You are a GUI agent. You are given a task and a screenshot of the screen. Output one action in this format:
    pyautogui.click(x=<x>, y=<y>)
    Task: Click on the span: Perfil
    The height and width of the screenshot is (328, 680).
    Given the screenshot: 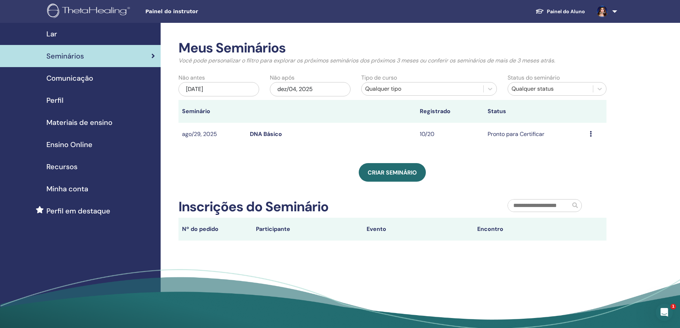 What is the action you would take?
    pyautogui.click(x=55, y=100)
    